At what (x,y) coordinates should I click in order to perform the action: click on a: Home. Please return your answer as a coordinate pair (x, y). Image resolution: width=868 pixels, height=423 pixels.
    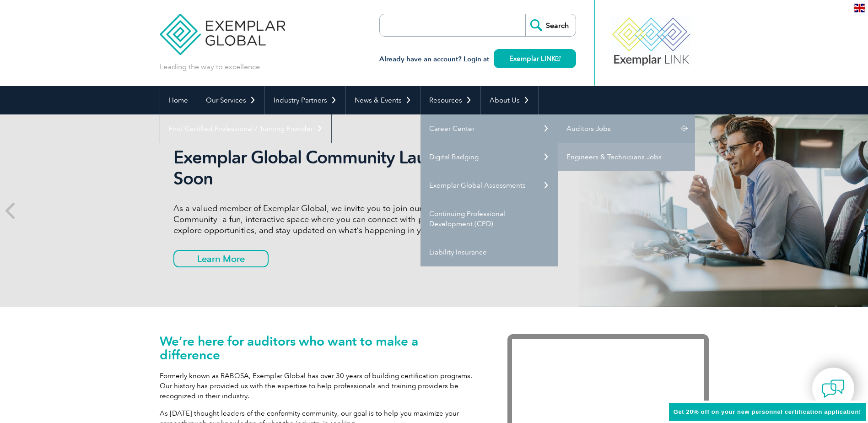
    Looking at the image, I should click on (178, 100).